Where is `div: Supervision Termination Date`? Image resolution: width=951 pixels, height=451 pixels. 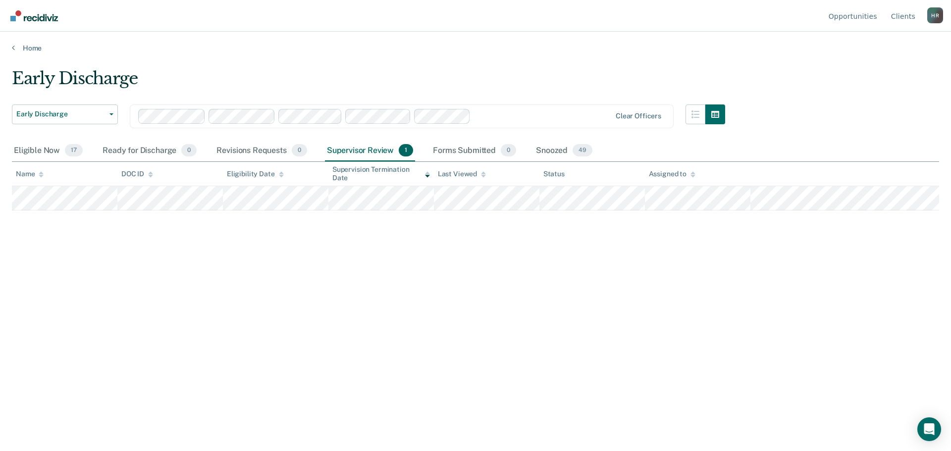 div: Supervision Termination Date is located at coordinates (381, 174).